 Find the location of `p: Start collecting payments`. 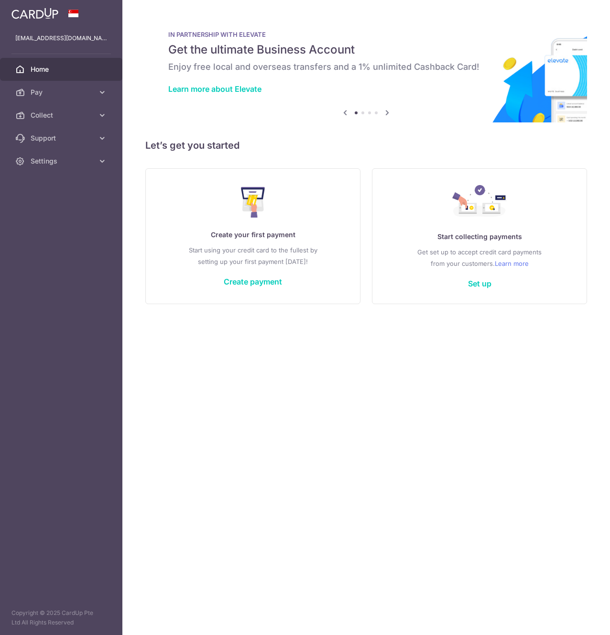

p: Start collecting payments is located at coordinates (480, 237).